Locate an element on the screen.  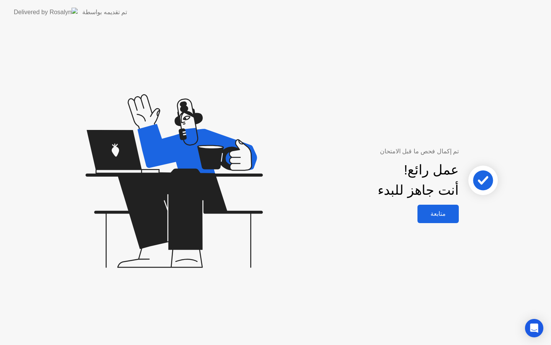
button: متابعة is located at coordinates (439, 214).